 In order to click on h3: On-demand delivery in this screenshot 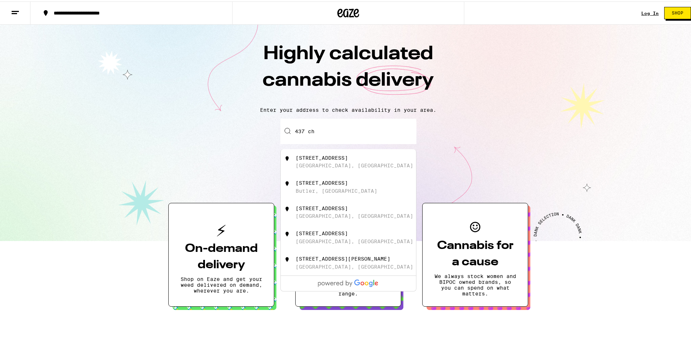, I will do `click(221, 255)`.